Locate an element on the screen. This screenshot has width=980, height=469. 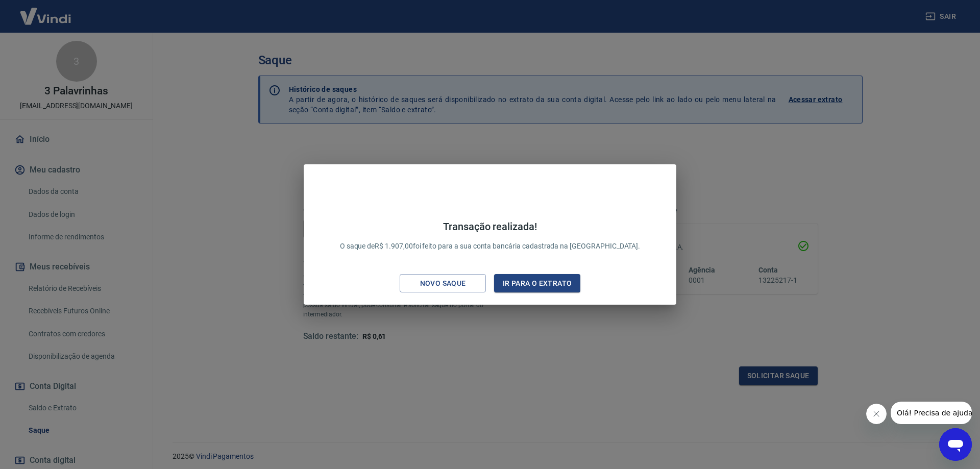
h4: Transação realizada! is located at coordinates (490, 227).